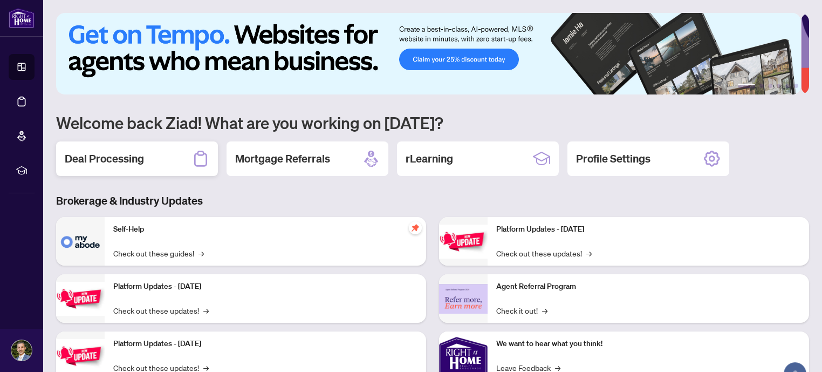  Describe the element at coordinates (522, 310) in the screenshot. I see `a: Check it out!→` at that location.